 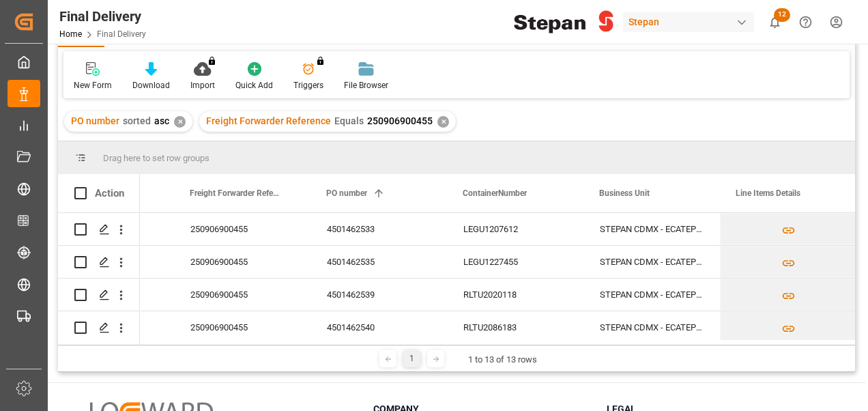 What do you see at coordinates (805, 22) in the screenshot?
I see `button: Help Center` at bounding box center [805, 22].